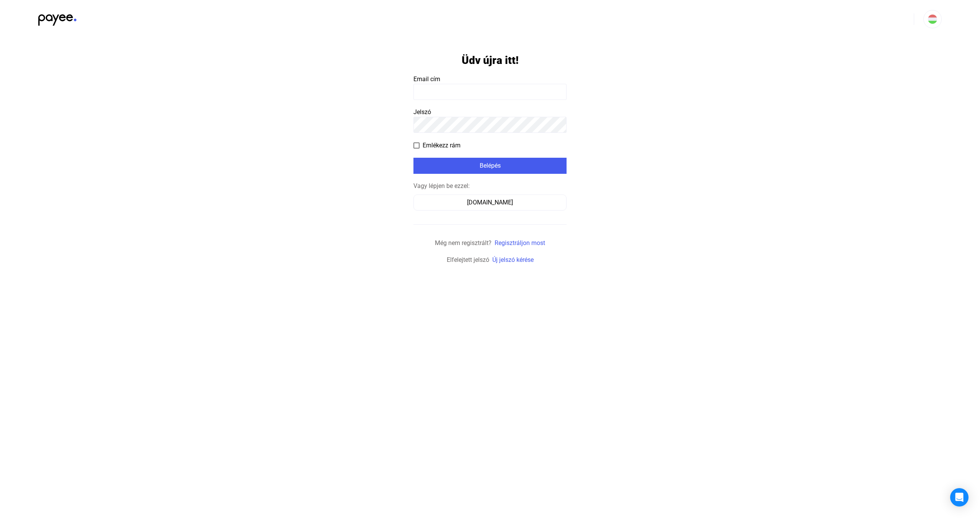  What do you see at coordinates (520, 243) in the screenshot?
I see `a: Regisztráljon most` at bounding box center [520, 243].